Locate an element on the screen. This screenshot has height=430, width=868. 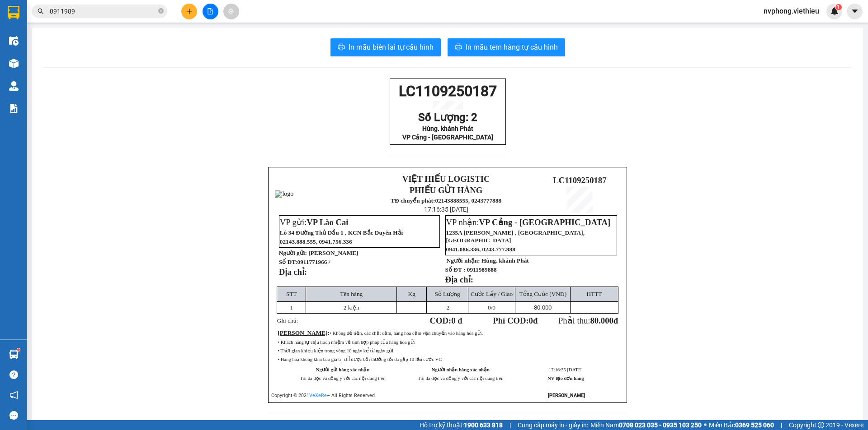
span: Số Lượng: 2 is located at coordinates (447, 117).